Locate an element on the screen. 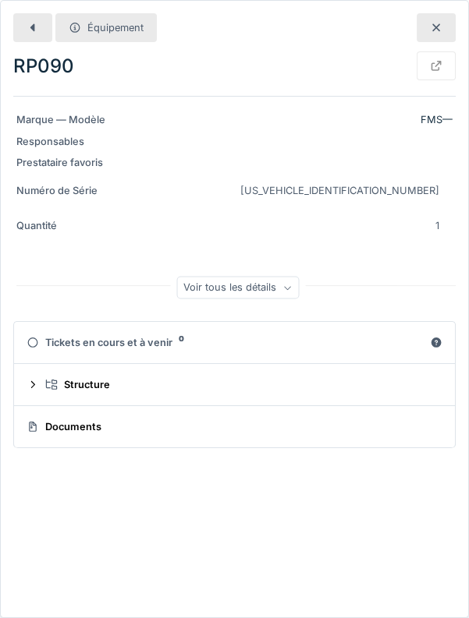  summary: Documents is located at coordinates (234, 426).